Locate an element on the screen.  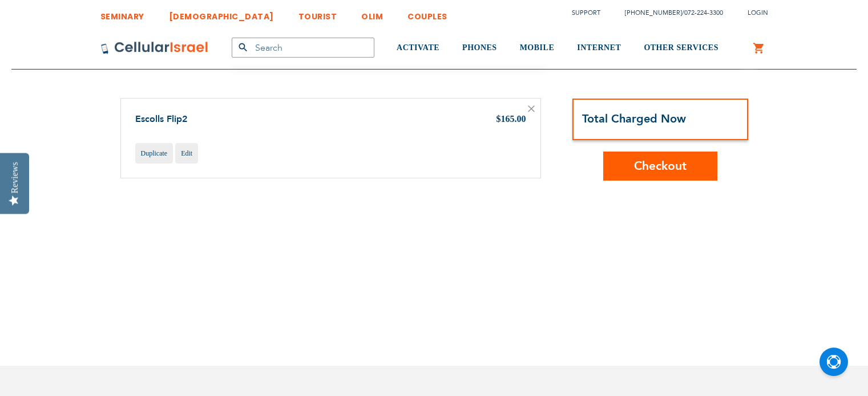
a: Escolls Flip2 is located at coordinates (161, 119).